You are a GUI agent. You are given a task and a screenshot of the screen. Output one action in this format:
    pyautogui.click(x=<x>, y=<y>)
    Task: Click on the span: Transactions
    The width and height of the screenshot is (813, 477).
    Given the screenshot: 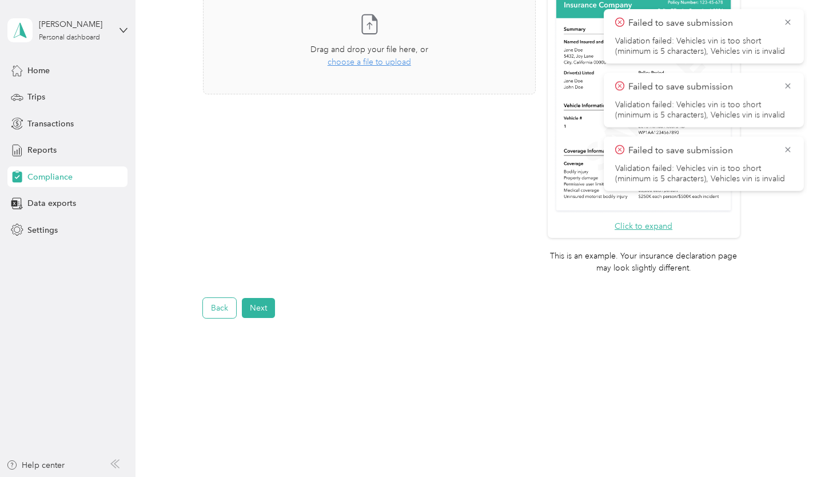 What is the action you would take?
    pyautogui.click(x=50, y=123)
    